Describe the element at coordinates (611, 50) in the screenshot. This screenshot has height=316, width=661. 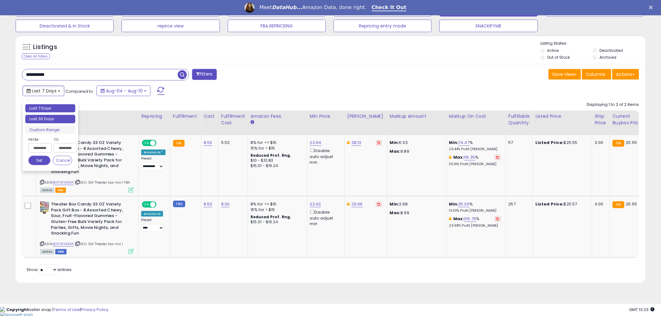
I see `label: Deactivated` at that location.